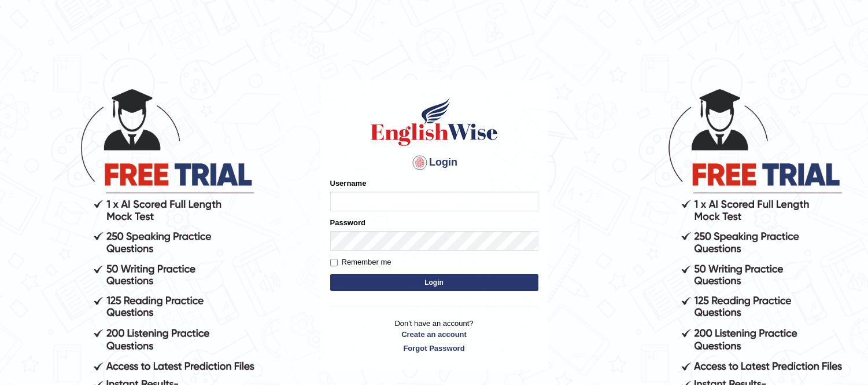  I want to click on label: Username, so click(348, 183).